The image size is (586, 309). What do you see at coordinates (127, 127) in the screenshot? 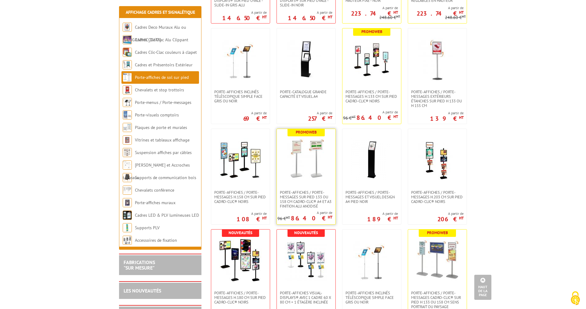
I see `img: Plaques de porte et murales` at bounding box center [127, 127].